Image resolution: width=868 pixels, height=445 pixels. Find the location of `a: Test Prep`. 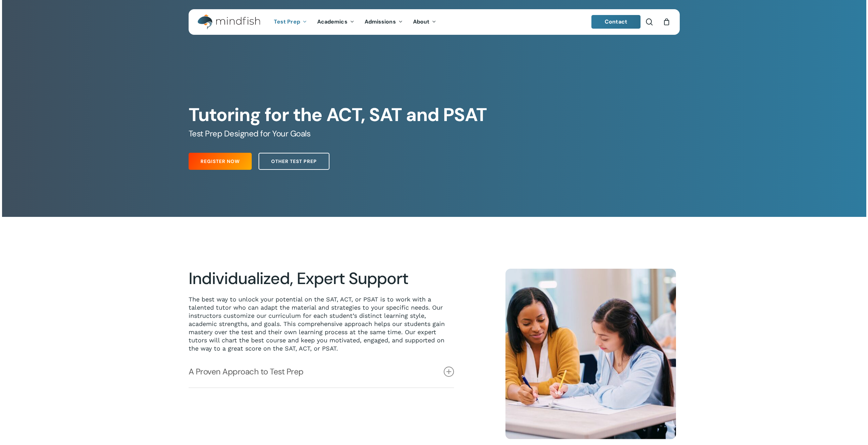

a: Test Prep is located at coordinates (290, 22).